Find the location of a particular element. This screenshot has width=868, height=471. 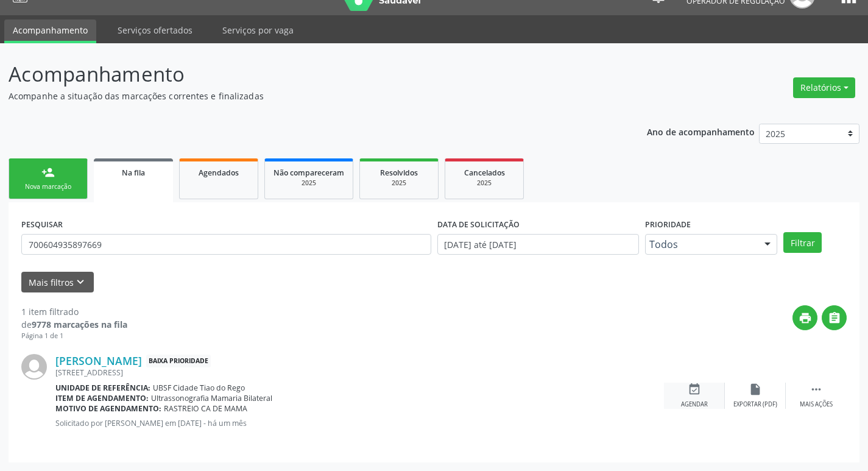

button: Relatórios is located at coordinates (825, 88).